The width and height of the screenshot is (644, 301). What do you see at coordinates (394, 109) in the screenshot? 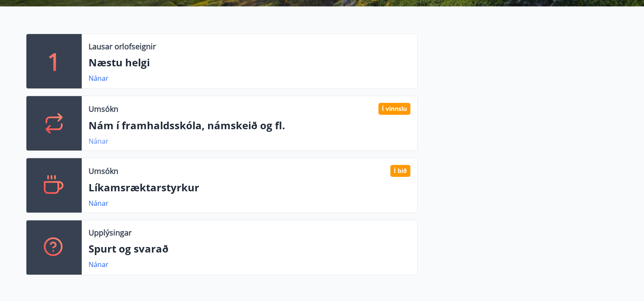
I see `div: Í vinnslu` at bounding box center [394, 109].